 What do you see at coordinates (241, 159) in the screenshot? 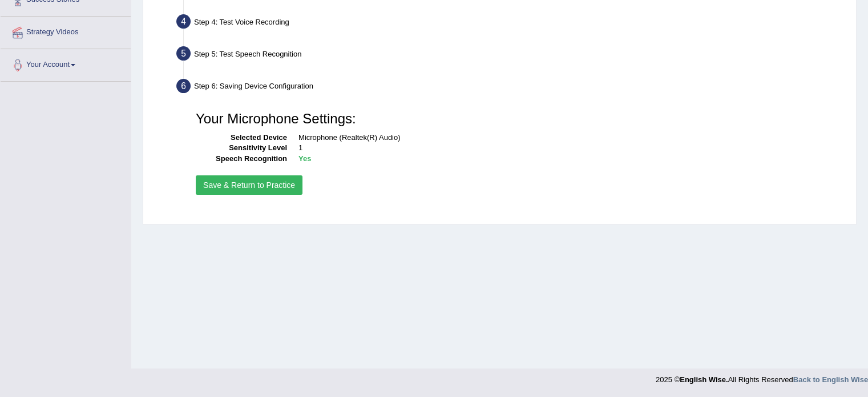
I see `dt: Speech Recognition` at bounding box center [241, 159].